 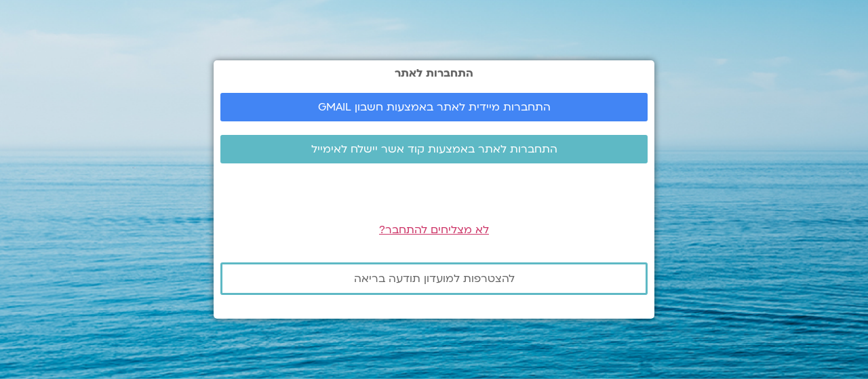 I want to click on h2: התחברות לאתר, so click(x=434, y=73).